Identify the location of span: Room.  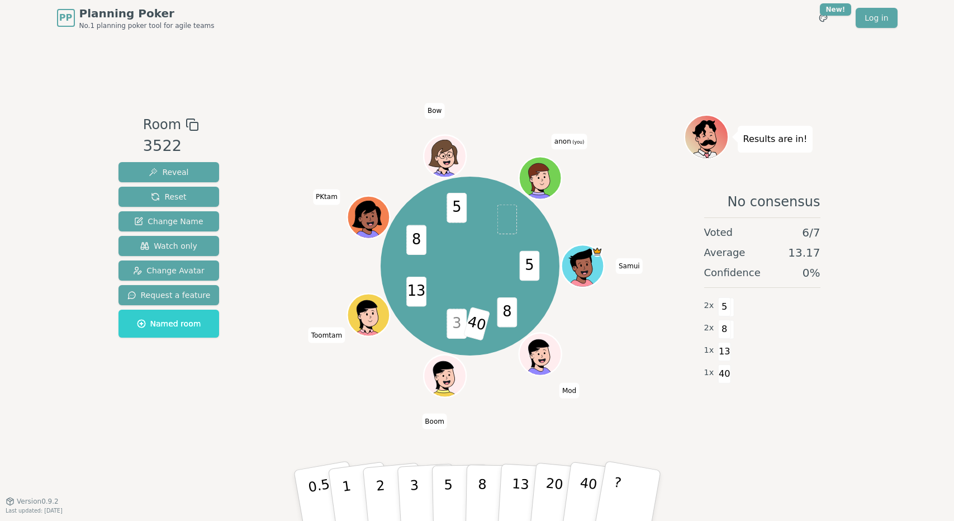
(162, 125).